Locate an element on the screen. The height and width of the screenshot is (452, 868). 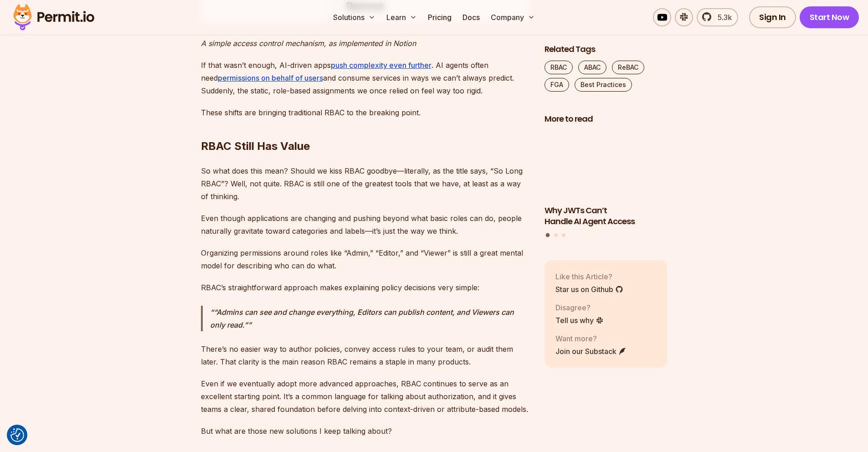
img: Why JWTs Can’t Handle AI Agent Access is located at coordinates (606, 165).